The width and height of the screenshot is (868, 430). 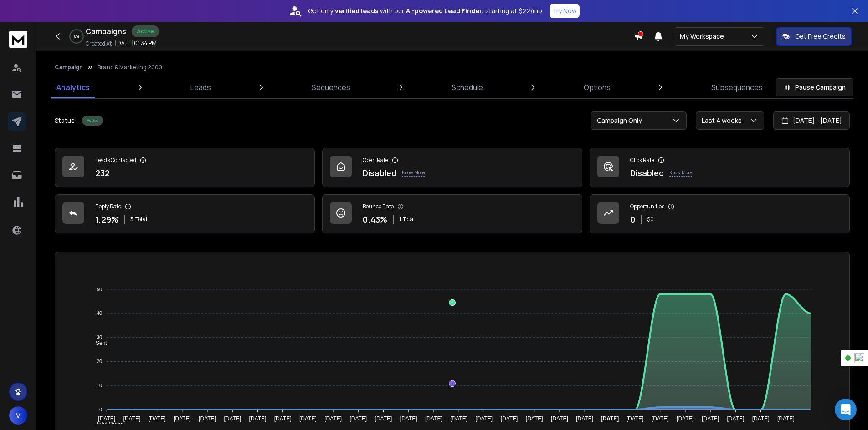 What do you see at coordinates (99, 385) in the screenshot?
I see `tspan: 10` at bounding box center [99, 385].